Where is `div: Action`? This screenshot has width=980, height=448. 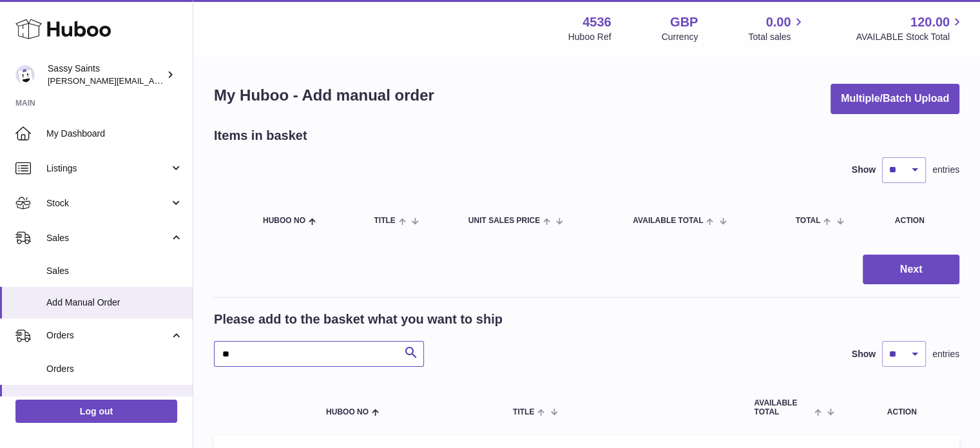
div: Action is located at coordinates (921, 220).